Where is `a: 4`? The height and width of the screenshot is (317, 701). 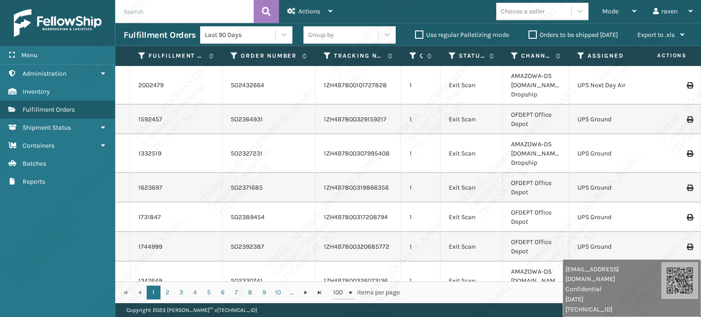 a: 4 is located at coordinates (195, 292).